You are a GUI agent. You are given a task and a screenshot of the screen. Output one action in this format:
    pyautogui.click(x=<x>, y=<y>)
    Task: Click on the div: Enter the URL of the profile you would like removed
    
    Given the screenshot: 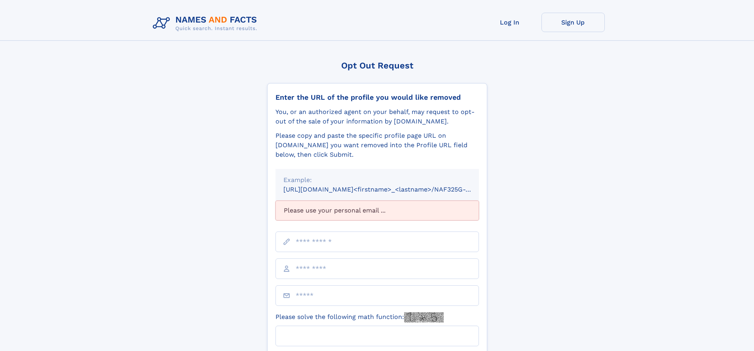 What is the action you would take?
    pyautogui.click(x=377, y=97)
    